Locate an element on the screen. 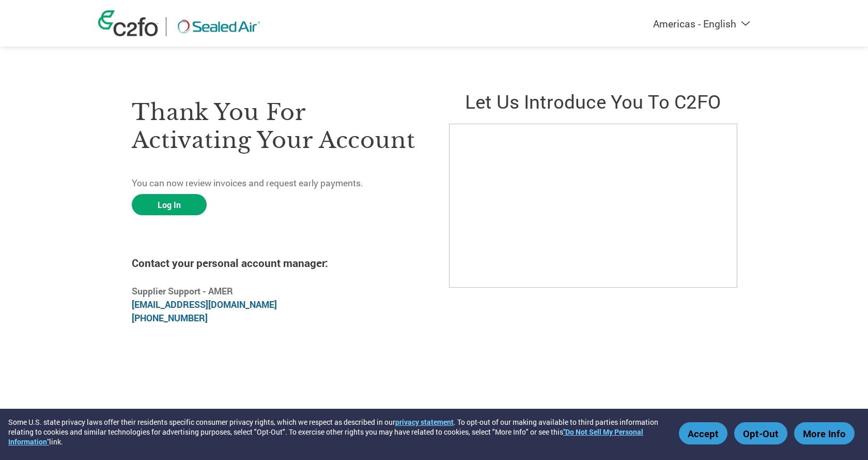  button: Opt-Out is located at coordinates (761, 433).